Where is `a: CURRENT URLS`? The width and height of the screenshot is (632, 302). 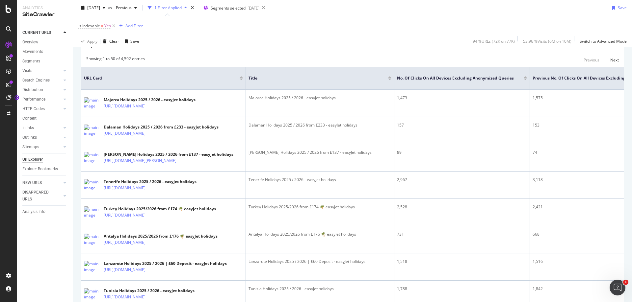
a: CURRENT URLS is located at coordinates (42, 33).